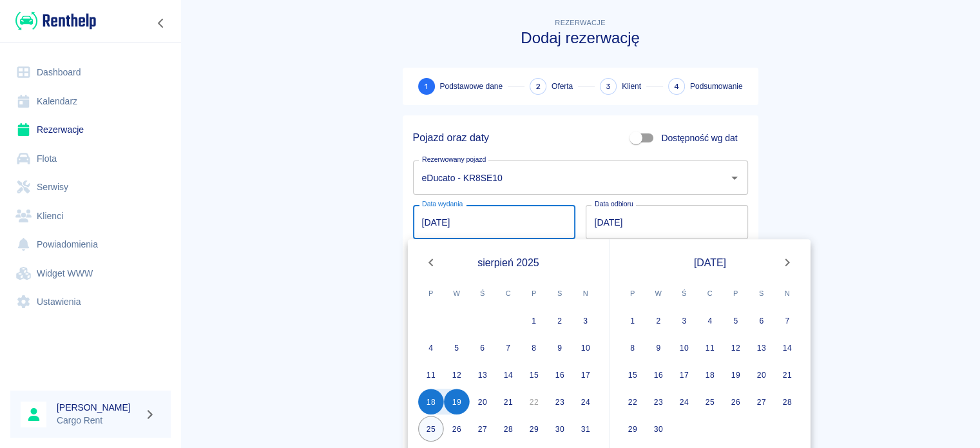  I want to click on label: Rezerwowany pojazd, so click(454, 159).